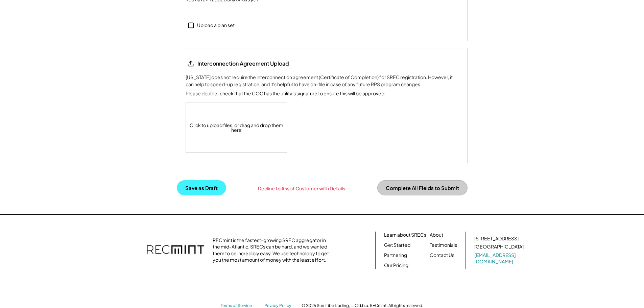 Image resolution: width=644 pixels, height=308 pixels. I want to click on a: Partnering, so click(396, 255).